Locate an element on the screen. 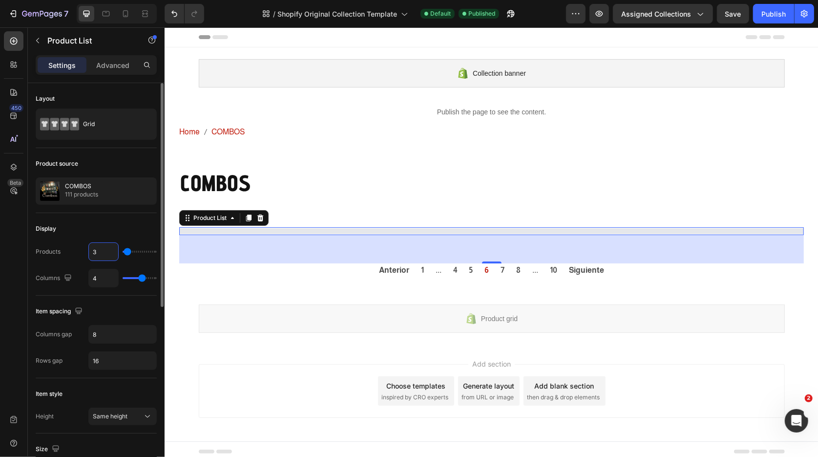 This screenshot has width=818, height=457. p: Settings is located at coordinates (62, 65).